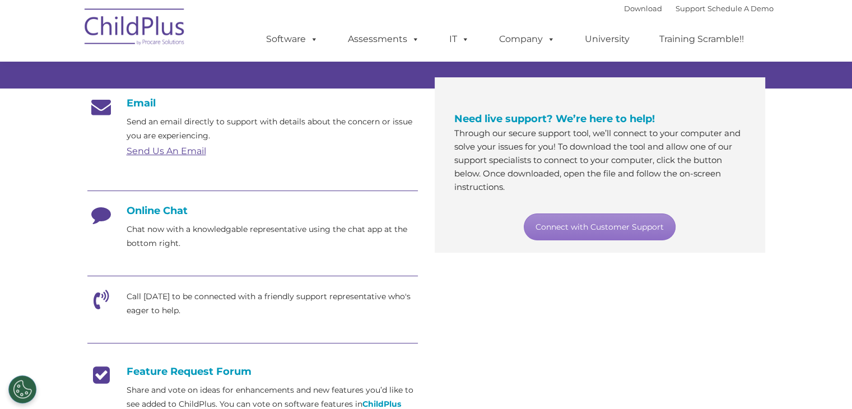 Image resolution: width=852 pixels, height=409 pixels. What do you see at coordinates (253, 103) in the screenshot?
I see `h4: Email` at bounding box center [253, 103].